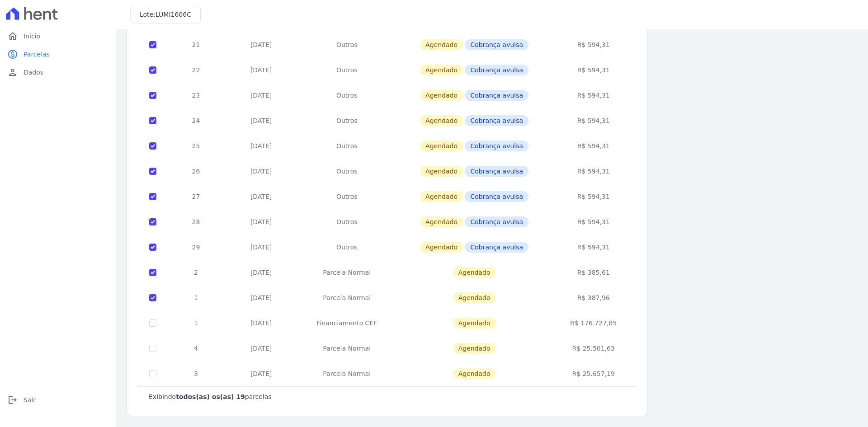  Describe the element at coordinates (210, 397) in the screenshot. I see `b: todos(as) os(as) 19` at that location.